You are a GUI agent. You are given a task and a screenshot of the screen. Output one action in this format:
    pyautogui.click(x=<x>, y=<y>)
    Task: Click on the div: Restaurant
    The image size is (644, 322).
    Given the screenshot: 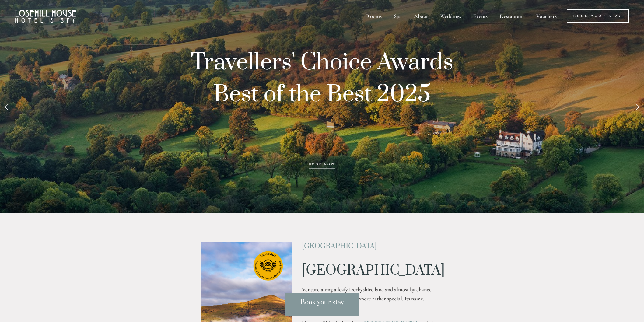 What is the action you would take?
    pyautogui.click(x=512, y=16)
    